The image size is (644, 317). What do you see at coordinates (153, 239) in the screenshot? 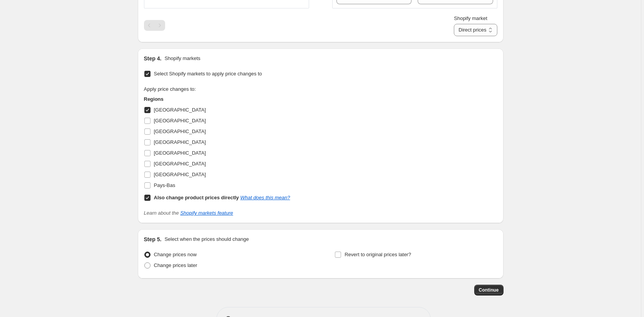
I see `h2: Step 5.` at bounding box center [153, 239].